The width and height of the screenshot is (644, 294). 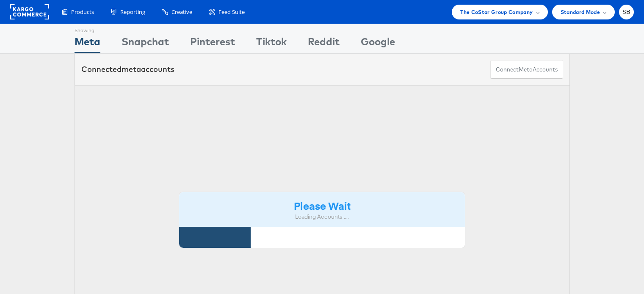 I want to click on div: Snapchat, so click(x=145, y=44).